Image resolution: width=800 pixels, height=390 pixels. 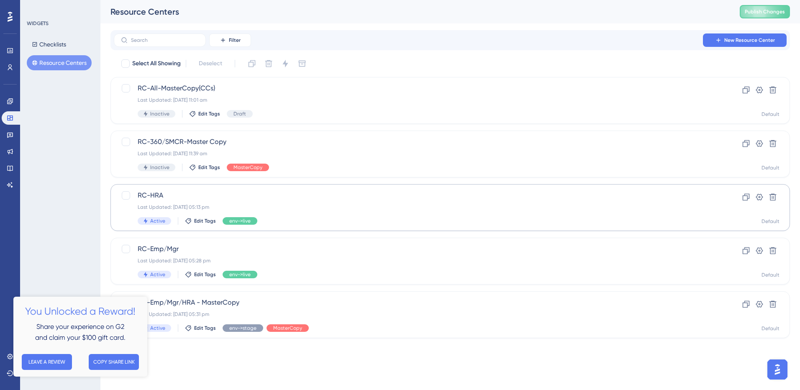 What do you see at coordinates (157, 64) in the screenshot?
I see `span: Select All Showing` at bounding box center [157, 64].